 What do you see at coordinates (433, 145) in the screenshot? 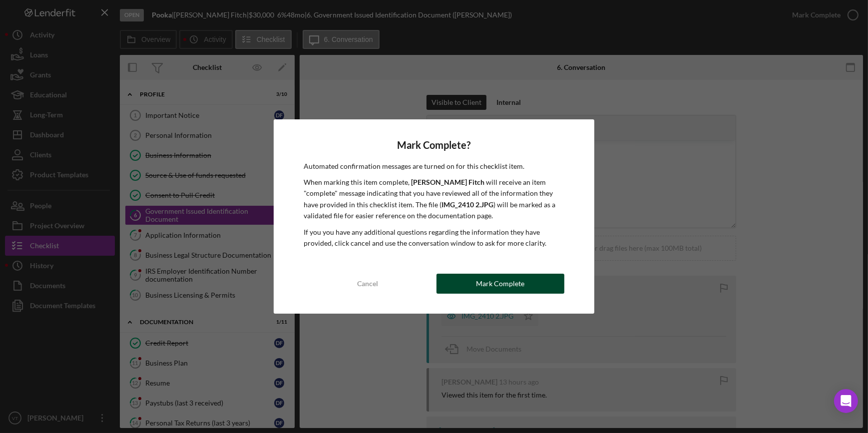
I see `h4: Mark Complete?` at bounding box center [433, 145].